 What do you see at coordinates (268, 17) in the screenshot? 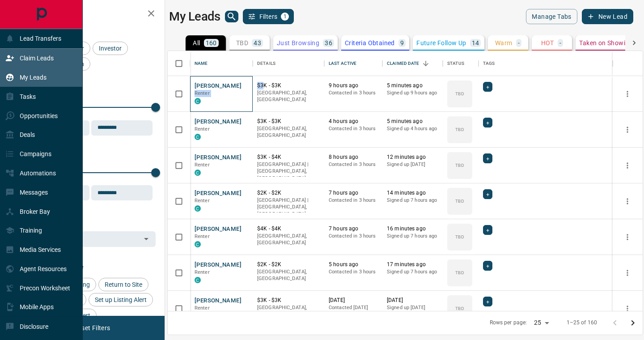
I see `button: Filters1` at bounding box center [268, 17].